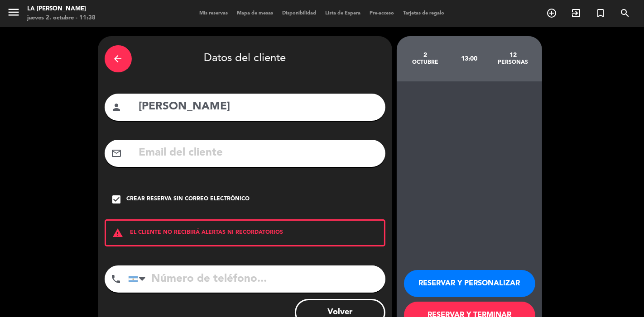  What do you see at coordinates (118, 233) in the screenshot?
I see `i: warning` at bounding box center [118, 233].